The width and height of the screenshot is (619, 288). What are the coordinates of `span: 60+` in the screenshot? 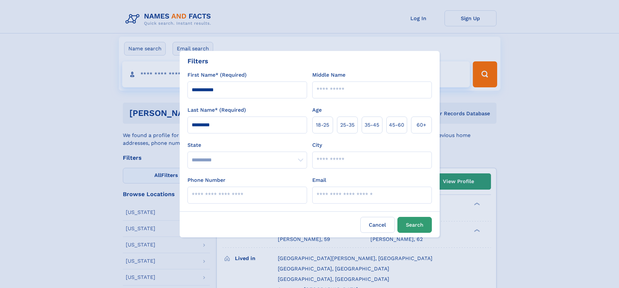 It's located at (421, 125).